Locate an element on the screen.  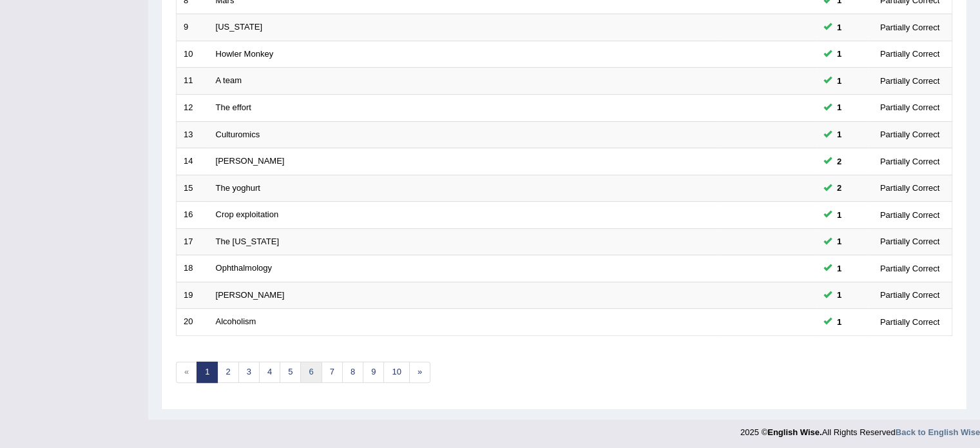
a: Howler Monkey is located at coordinates (245, 53).